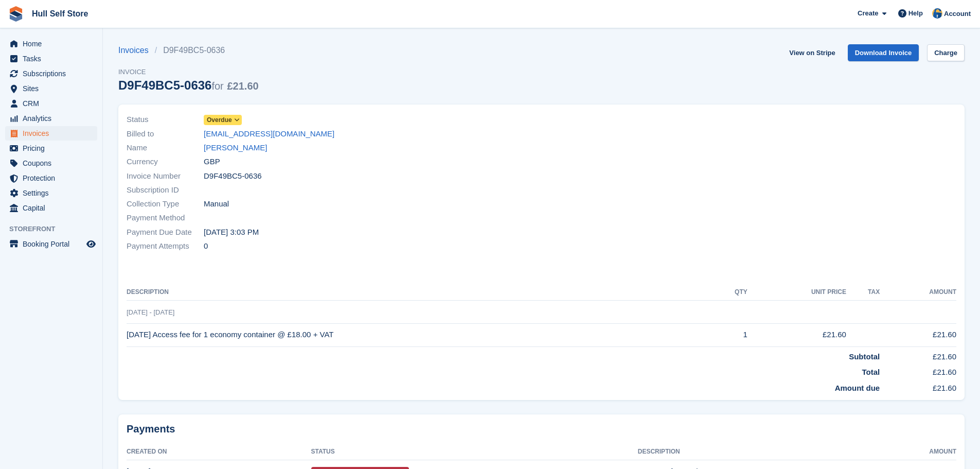 The image size is (980, 469). I want to click on strong: Total, so click(871, 372).